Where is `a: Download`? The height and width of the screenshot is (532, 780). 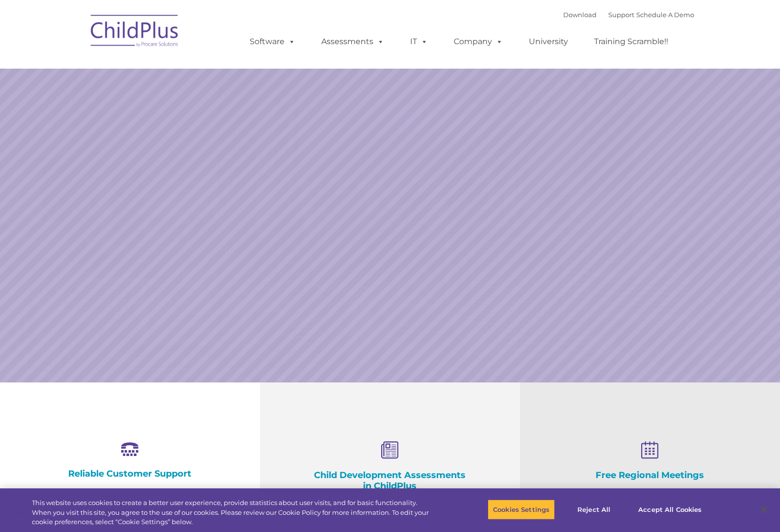
a: Download is located at coordinates (580, 15).